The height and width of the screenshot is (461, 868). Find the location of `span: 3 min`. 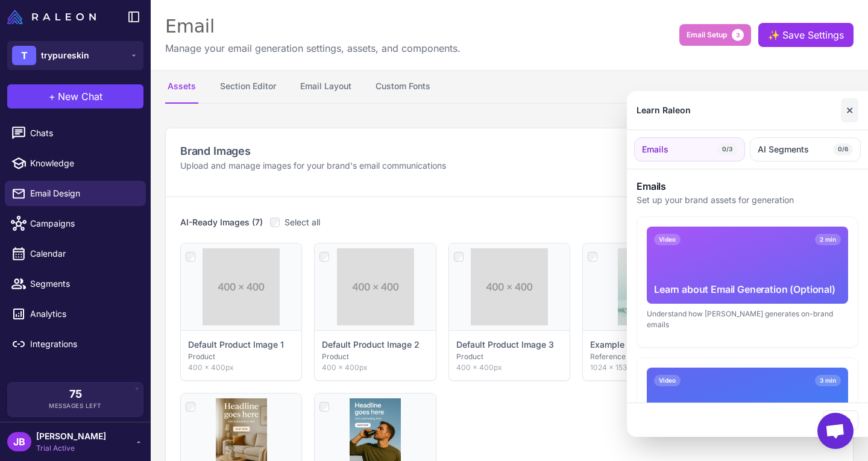

span: 3 min is located at coordinates (828, 380).